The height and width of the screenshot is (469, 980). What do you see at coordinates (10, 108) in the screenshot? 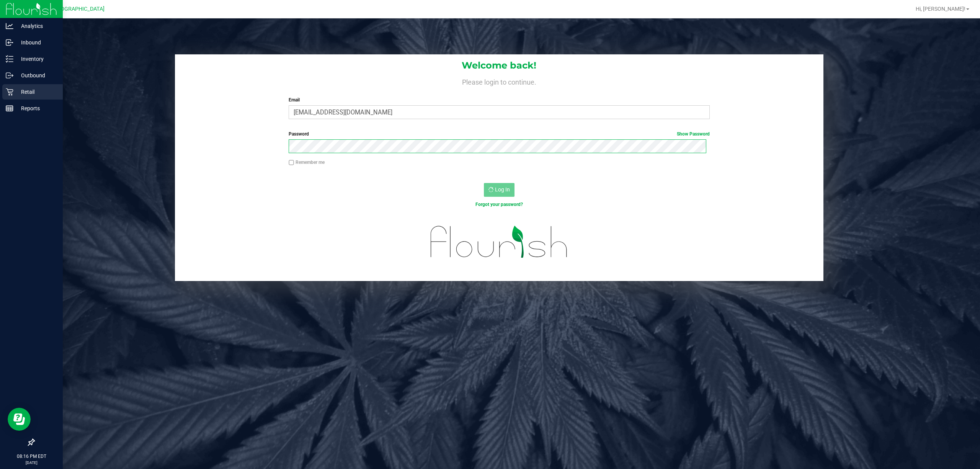
I see `inline-svg: Reports` at bounding box center [10, 108].